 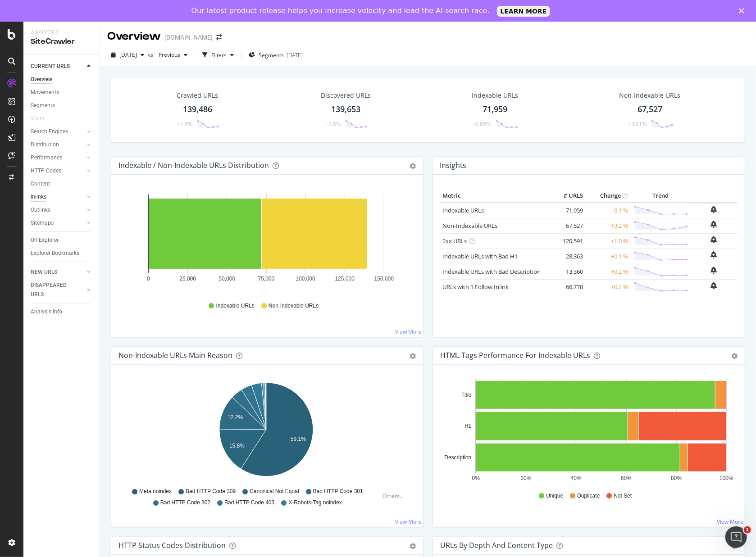 What do you see at coordinates (626, 479) in the screenshot?
I see `text: 60%` at bounding box center [626, 479].